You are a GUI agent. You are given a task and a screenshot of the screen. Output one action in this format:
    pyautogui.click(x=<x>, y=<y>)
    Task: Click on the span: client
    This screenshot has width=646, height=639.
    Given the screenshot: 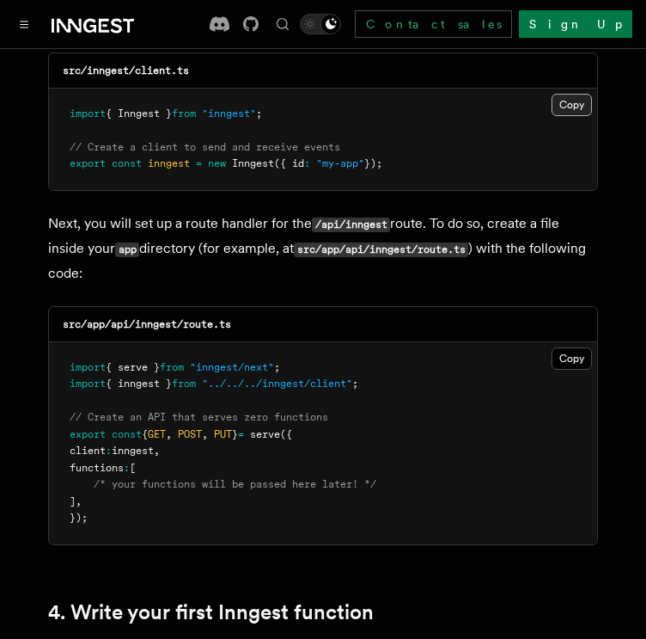 What is the action you would take?
    pyautogui.click(x=88, y=450)
    